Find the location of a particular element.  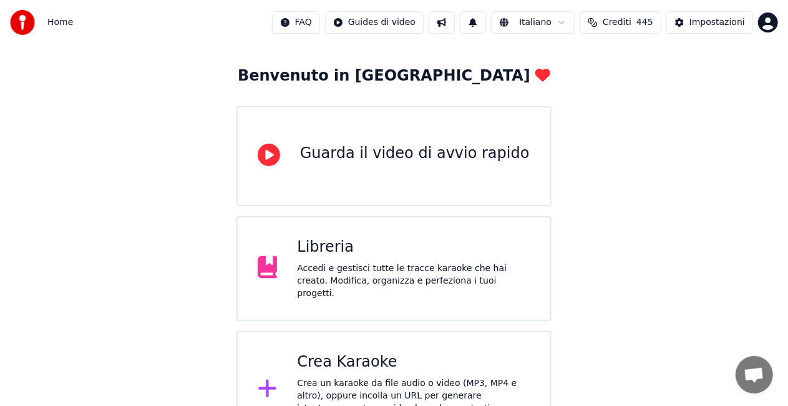

div: Accedi e gestisci tutte le tracce karaoke che hai creato. Modifica, organizza e perfeziona i tuoi... is located at coordinates (414, 281).